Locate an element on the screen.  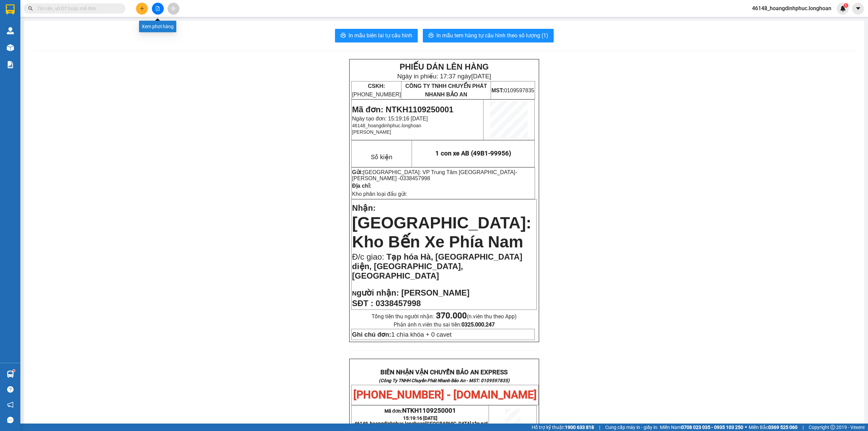
img: icon-new-feature is located at coordinates (843, 8).